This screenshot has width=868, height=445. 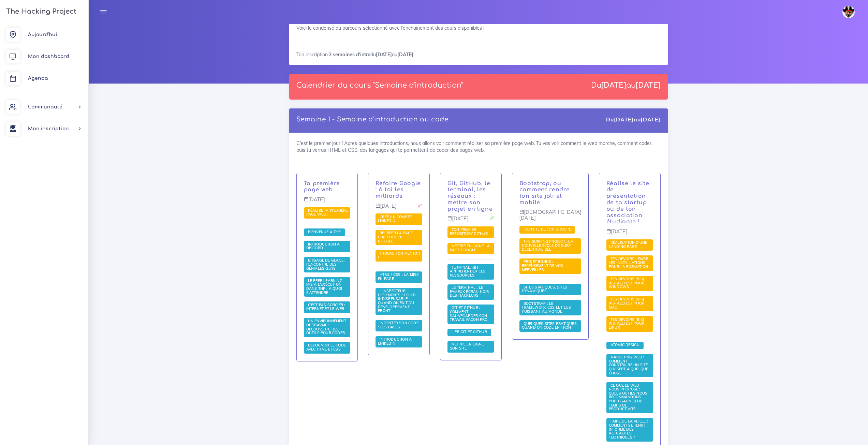 I want to click on span: Mon dashboard, so click(x=49, y=56).